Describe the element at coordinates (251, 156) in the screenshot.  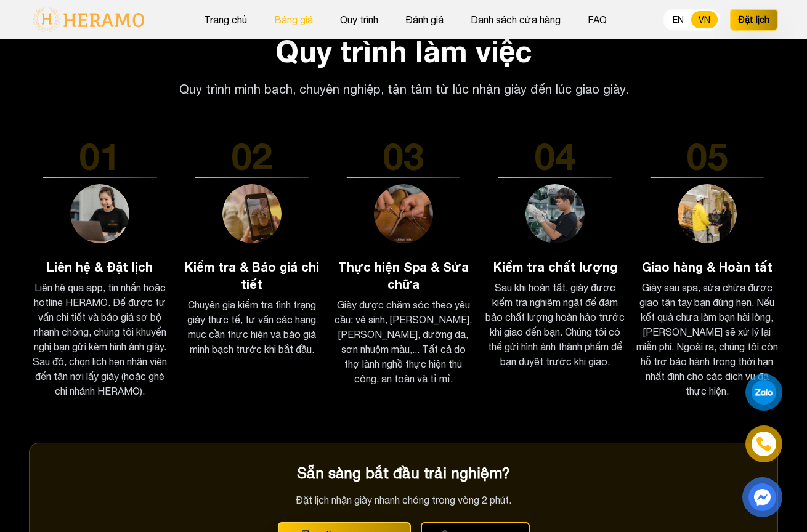
I see `div: 02` at that location.